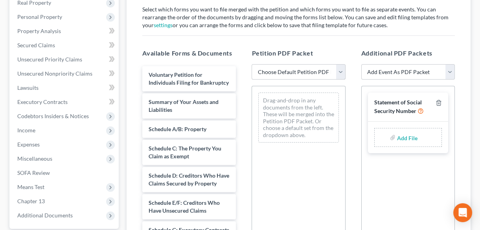  Describe the element at coordinates (50, 59) in the screenshot. I see `span: Unsecured Priority Claims` at that location.